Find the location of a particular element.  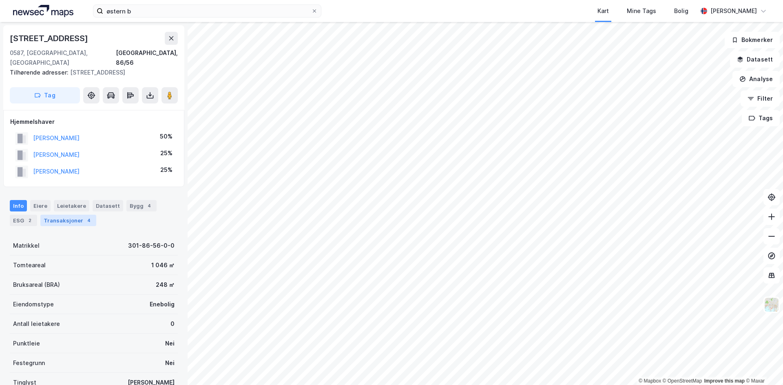

div: Antall leietakere is located at coordinates (36, 324).